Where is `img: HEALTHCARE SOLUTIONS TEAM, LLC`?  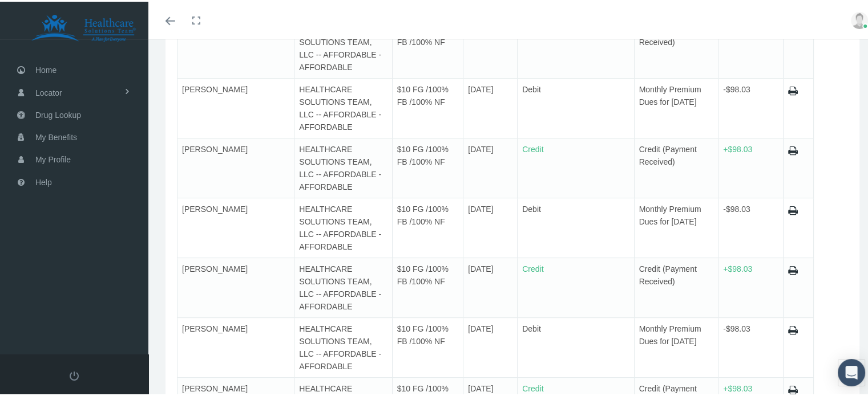
img: HEALTHCARE SOLUTIONS TEAM, LLC is located at coordinates (83, 27).